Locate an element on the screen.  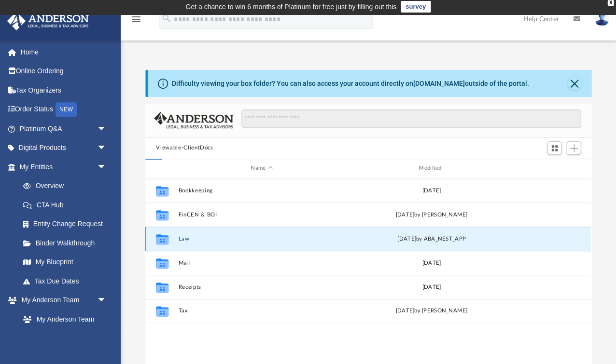
a: Online Ordering is located at coordinates (63, 72).